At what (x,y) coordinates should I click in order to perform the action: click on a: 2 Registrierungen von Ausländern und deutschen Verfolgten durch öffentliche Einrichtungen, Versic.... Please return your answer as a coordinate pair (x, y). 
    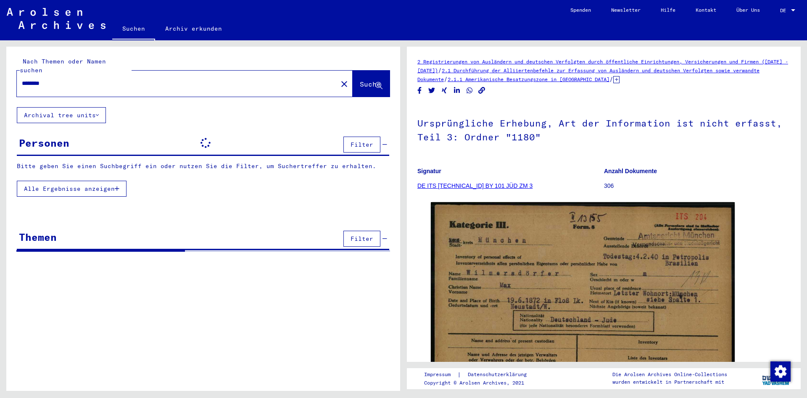
    Looking at the image, I should click on (603, 66).